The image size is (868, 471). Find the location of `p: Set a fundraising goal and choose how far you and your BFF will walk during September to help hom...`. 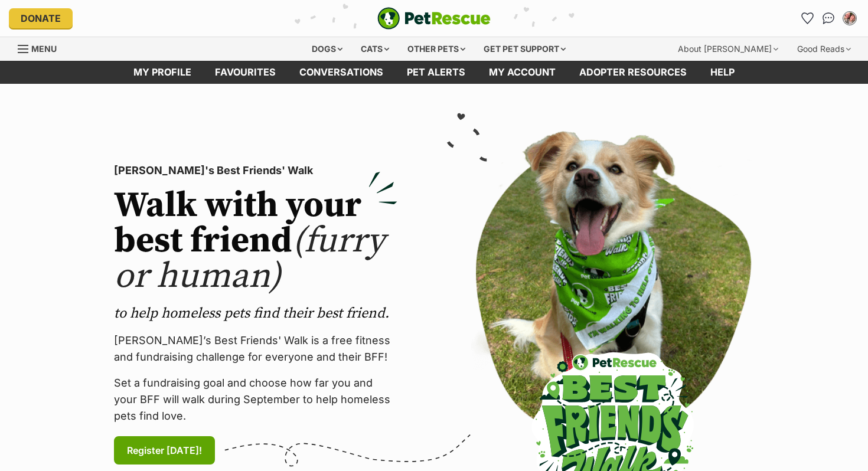

p: Set a fundraising goal and choose how far you and your BFF will walk during September to help hom... is located at coordinates (255, 400).